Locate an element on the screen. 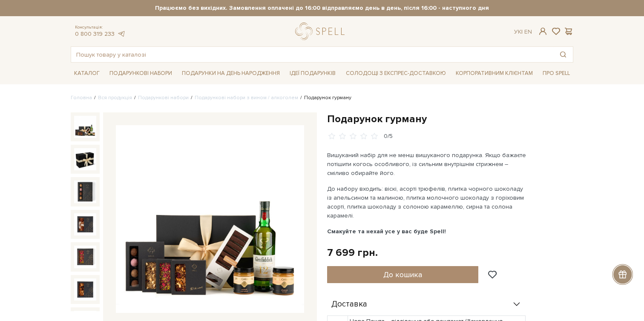 Image resolution: width=644 pixels, height=321 pixels. a: Подарункові набори з вином / алкоголем is located at coordinates (246, 98).